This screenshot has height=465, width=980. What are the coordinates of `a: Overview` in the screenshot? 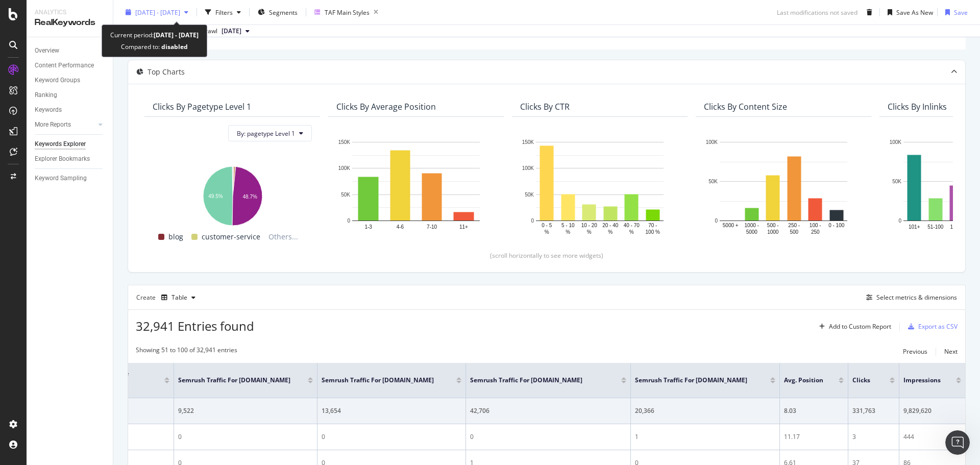 It's located at (70, 51).